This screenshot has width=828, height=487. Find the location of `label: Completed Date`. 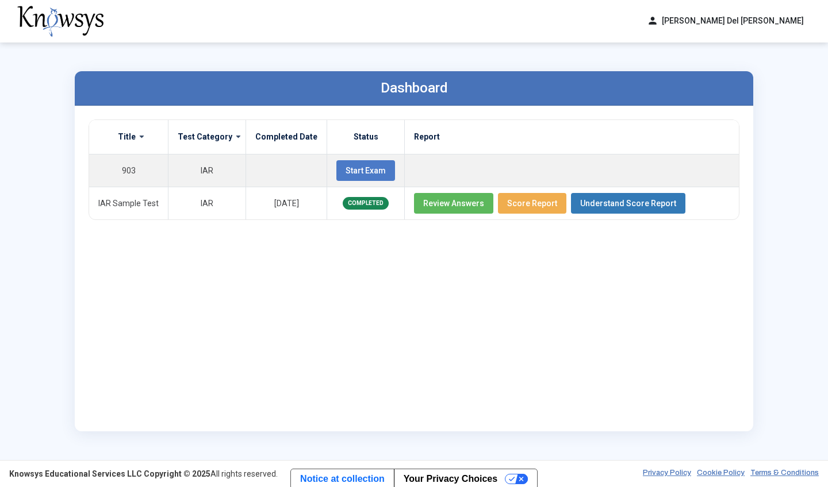

label: Completed Date is located at coordinates (286, 137).